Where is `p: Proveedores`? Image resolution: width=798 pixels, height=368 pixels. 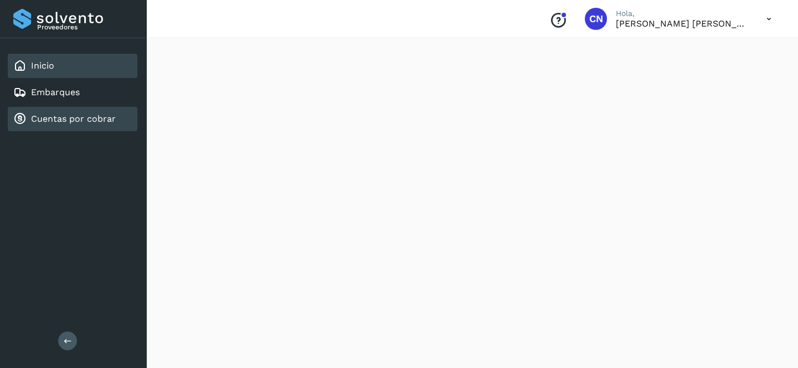
p: Proveedores is located at coordinates (85, 27).